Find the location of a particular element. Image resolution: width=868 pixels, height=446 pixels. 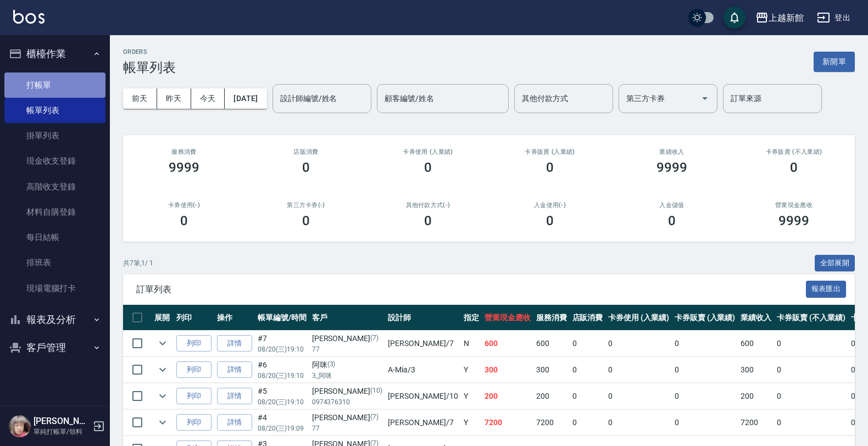

td: 600 is located at coordinates (756, 343).